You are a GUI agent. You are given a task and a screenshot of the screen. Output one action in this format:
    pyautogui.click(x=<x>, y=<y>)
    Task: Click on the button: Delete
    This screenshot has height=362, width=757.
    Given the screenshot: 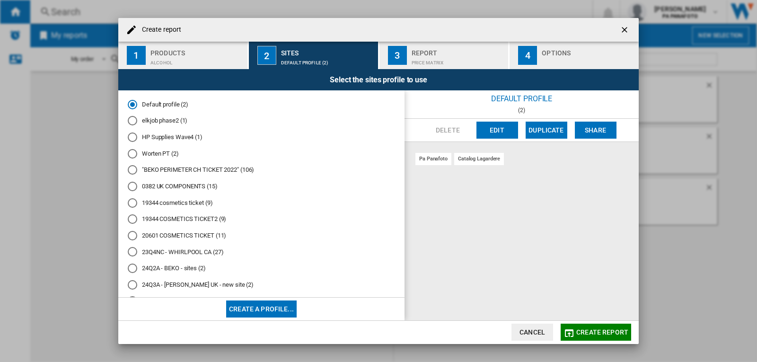 What is the action you would take?
    pyautogui.click(x=448, y=130)
    